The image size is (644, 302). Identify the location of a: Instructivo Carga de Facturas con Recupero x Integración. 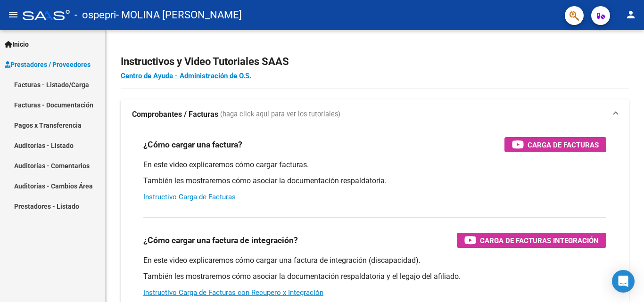
(233, 293).